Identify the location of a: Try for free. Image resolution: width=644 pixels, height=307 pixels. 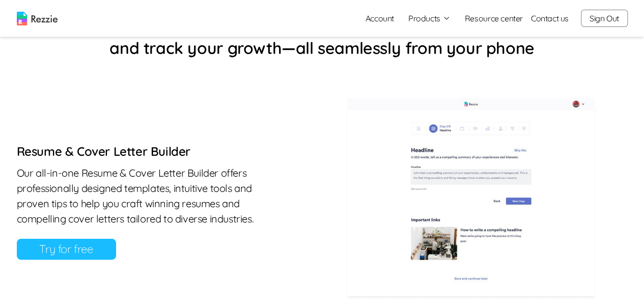
(66, 249).